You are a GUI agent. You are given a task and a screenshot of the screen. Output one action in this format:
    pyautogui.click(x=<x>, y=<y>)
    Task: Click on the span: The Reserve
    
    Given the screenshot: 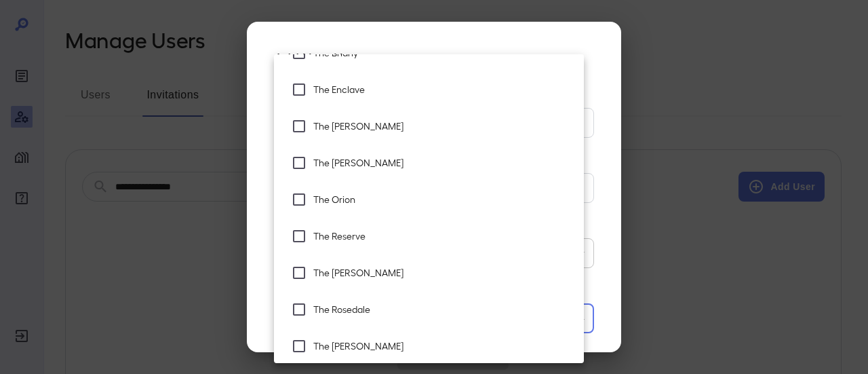 What is the action you would take?
    pyautogui.click(x=443, y=236)
    